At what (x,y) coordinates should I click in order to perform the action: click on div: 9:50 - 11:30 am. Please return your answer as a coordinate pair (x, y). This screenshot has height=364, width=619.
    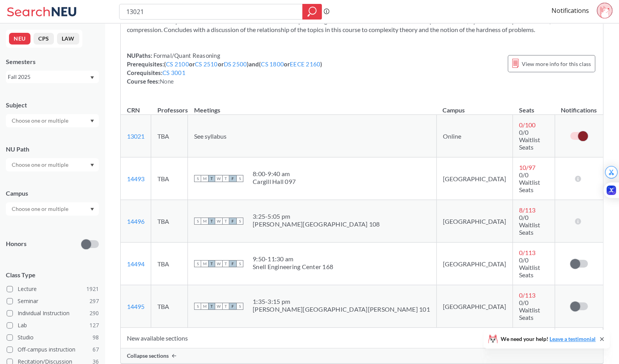
    Looking at the image, I should click on (293, 259).